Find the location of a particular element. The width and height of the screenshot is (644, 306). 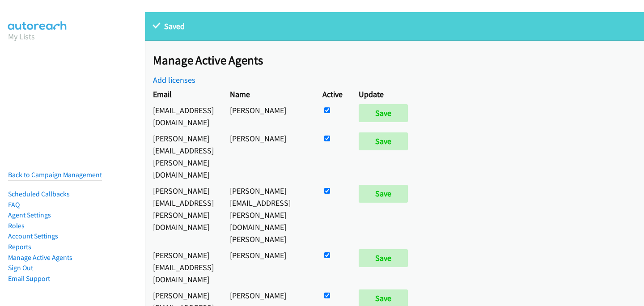

a: Email Support is located at coordinates (29, 278).